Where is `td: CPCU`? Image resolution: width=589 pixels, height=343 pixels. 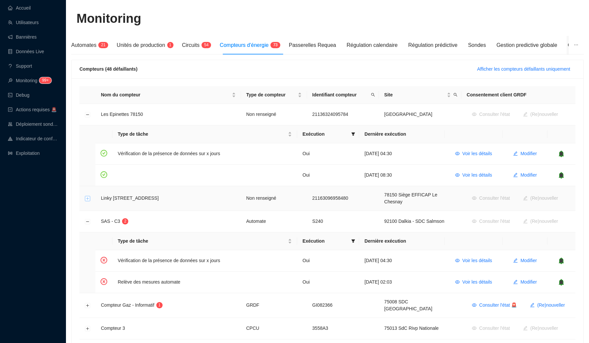 td: CPCU is located at coordinates (274, 328).